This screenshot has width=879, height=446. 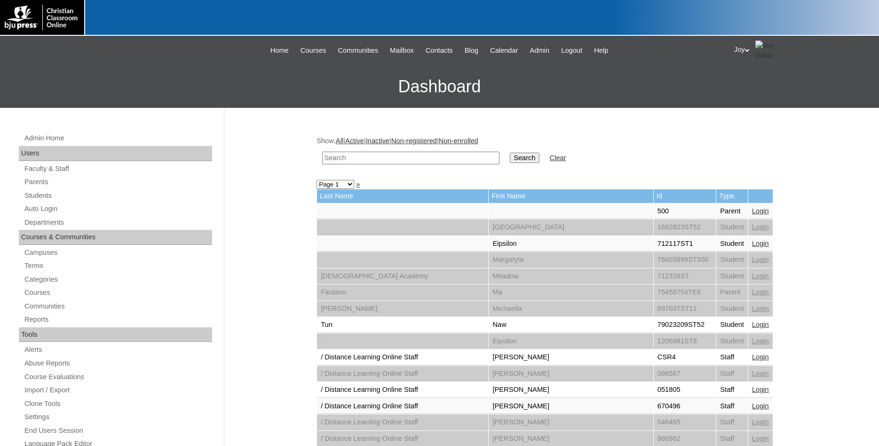 What do you see at coordinates (439, 87) in the screenshot?
I see `h3: Dashboard` at bounding box center [439, 87].